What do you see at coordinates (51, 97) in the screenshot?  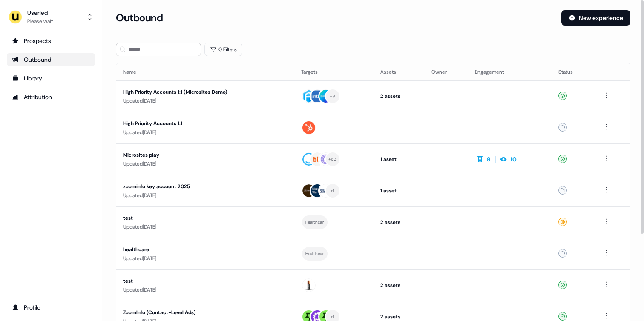 I see `div: Attribution` at bounding box center [51, 97].